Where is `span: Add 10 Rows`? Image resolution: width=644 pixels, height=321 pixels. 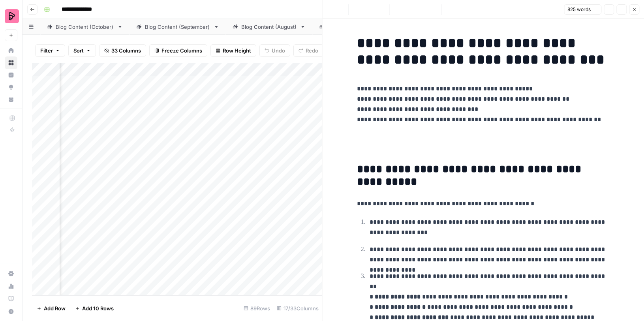
span: Add 10 Rows is located at coordinates (98, 308).